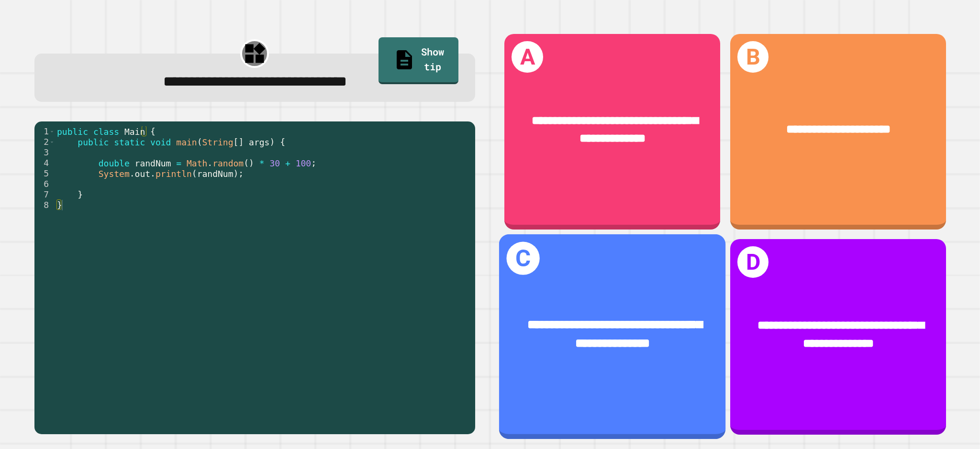 Image resolution: width=980 pixels, height=449 pixels. I want to click on span: Toggle code folding, rows 2 through 7, so click(52, 142).